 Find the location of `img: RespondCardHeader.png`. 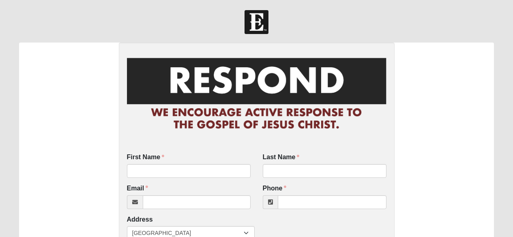

img: RespondCardHeader.png is located at coordinates (257, 94).